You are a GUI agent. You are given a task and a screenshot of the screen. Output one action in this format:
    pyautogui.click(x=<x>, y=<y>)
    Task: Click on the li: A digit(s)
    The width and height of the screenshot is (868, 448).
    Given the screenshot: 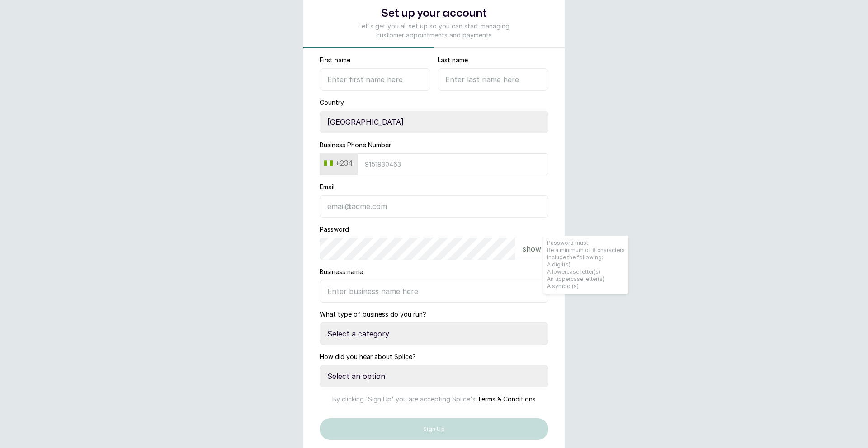 What is the action you would take?
    pyautogui.click(x=586, y=265)
    